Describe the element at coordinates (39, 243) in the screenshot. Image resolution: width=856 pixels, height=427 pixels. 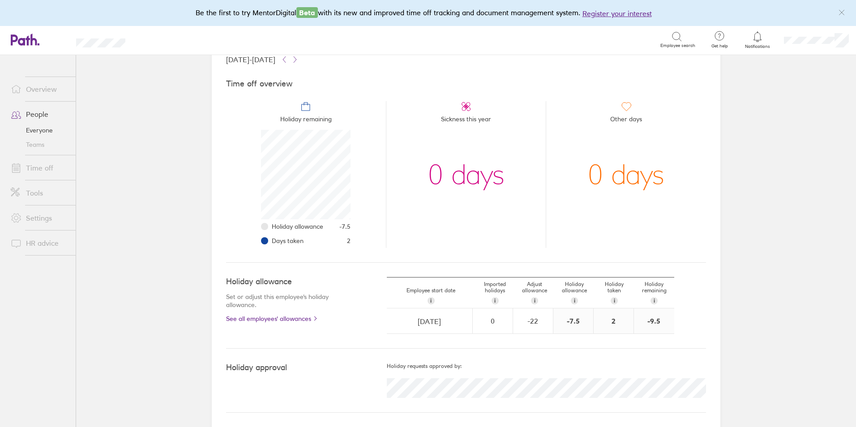
I see `a: HR advice` at that location.